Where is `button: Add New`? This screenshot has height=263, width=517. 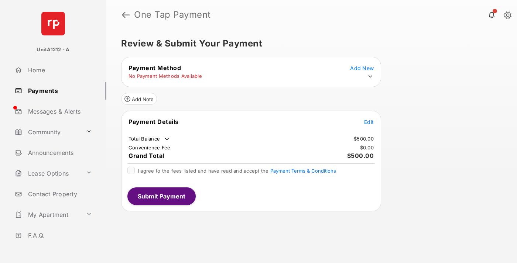
button: Add New is located at coordinates (362, 68).